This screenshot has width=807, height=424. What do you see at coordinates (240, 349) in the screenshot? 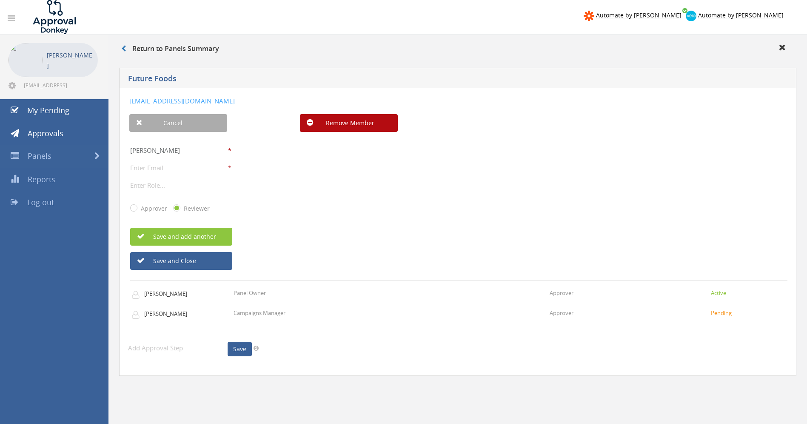
I see `a: Save` at bounding box center [240, 349].